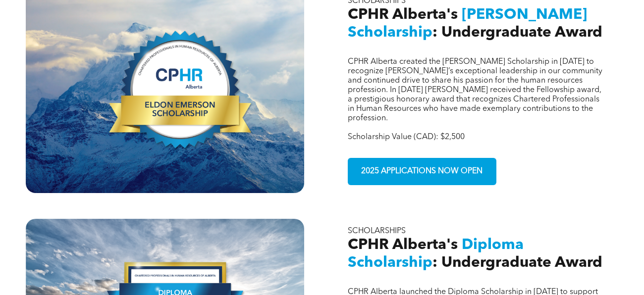 The width and height of the screenshot is (644, 295). Describe the element at coordinates (406, 137) in the screenshot. I see `span: Scholarship Value (CAD): $2,500` at that location.